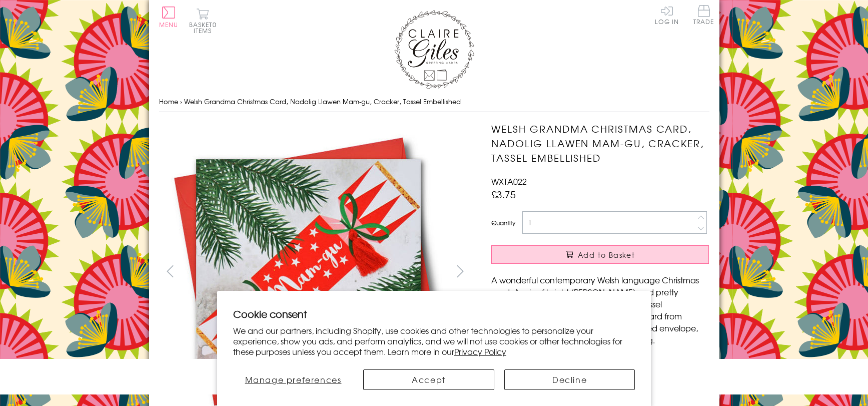  Describe the element at coordinates (509, 181) in the screenshot. I see `span: WXTA022` at that location.